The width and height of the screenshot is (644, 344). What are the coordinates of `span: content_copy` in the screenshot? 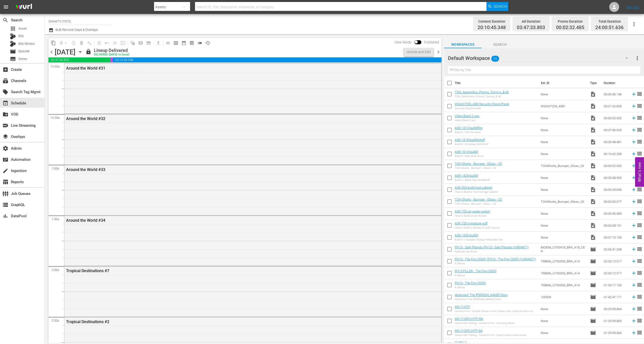 It's located at (53, 43).